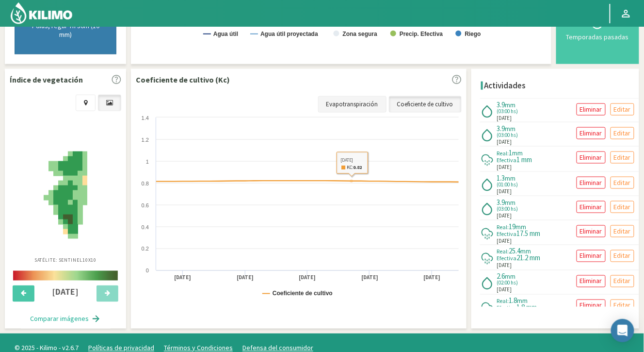  I want to click on span: 17.5 mm, so click(528, 233).